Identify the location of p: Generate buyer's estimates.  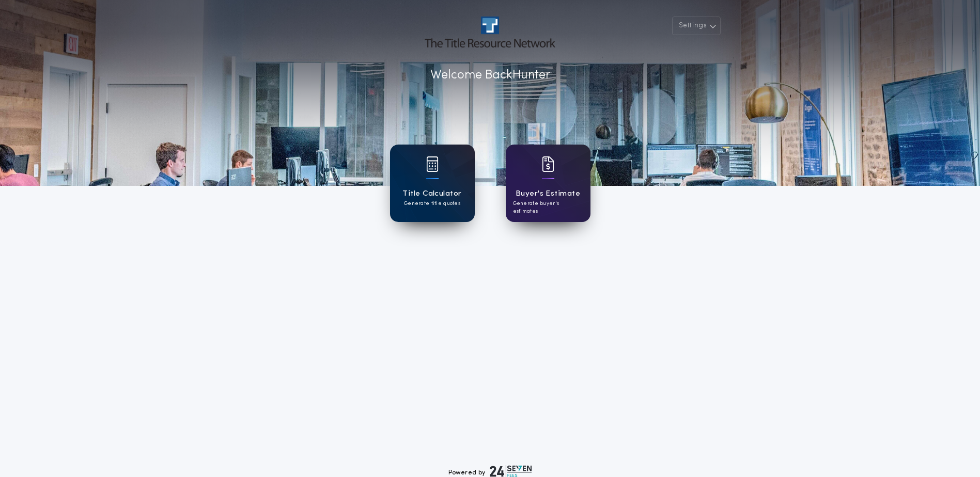
(548, 208).